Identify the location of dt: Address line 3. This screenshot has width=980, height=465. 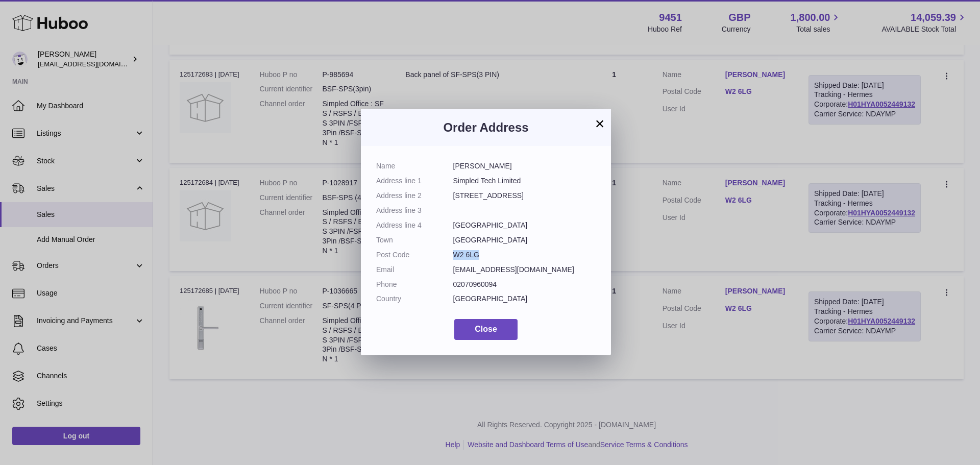
(414, 210).